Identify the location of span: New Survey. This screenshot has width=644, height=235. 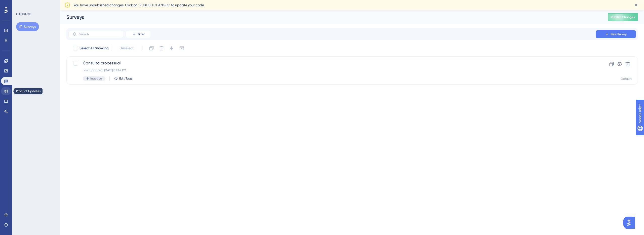
(619, 34).